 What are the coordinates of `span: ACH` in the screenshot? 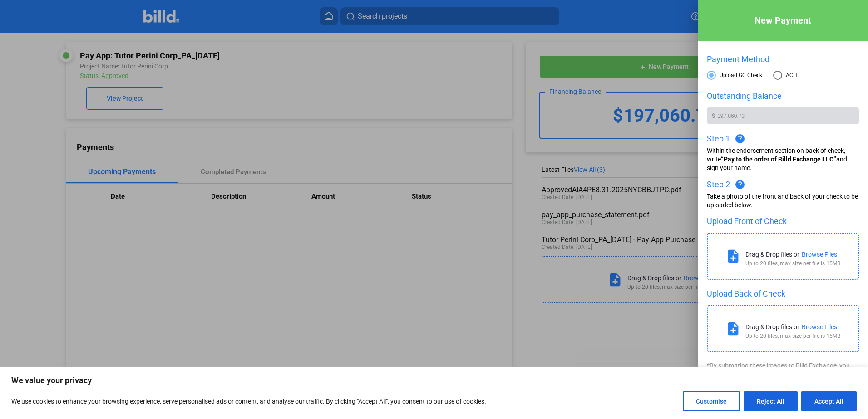 It's located at (789, 75).